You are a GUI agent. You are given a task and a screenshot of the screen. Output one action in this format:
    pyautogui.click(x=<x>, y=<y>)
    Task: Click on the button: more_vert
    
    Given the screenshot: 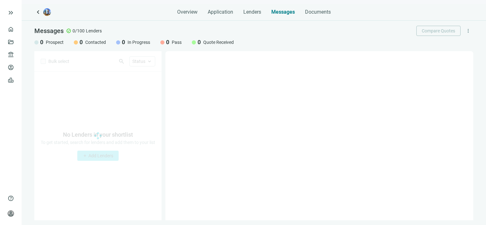 What is the action you would take?
    pyautogui.click(x=468, y=31)
    